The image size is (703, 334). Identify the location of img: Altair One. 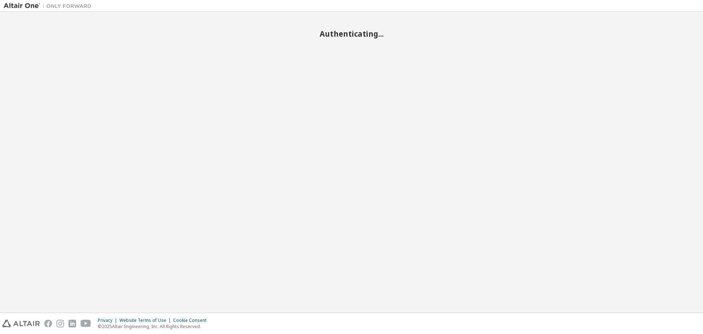
(49, 6).